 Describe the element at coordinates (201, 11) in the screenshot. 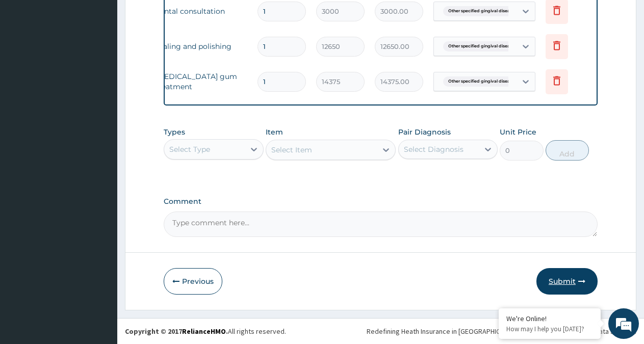

I see `td: dental consultation` at that location.